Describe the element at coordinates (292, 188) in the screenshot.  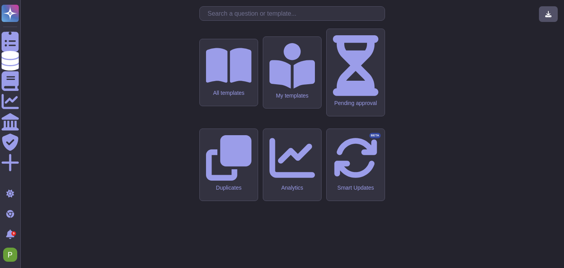
I see `div: Analytics` at that location.